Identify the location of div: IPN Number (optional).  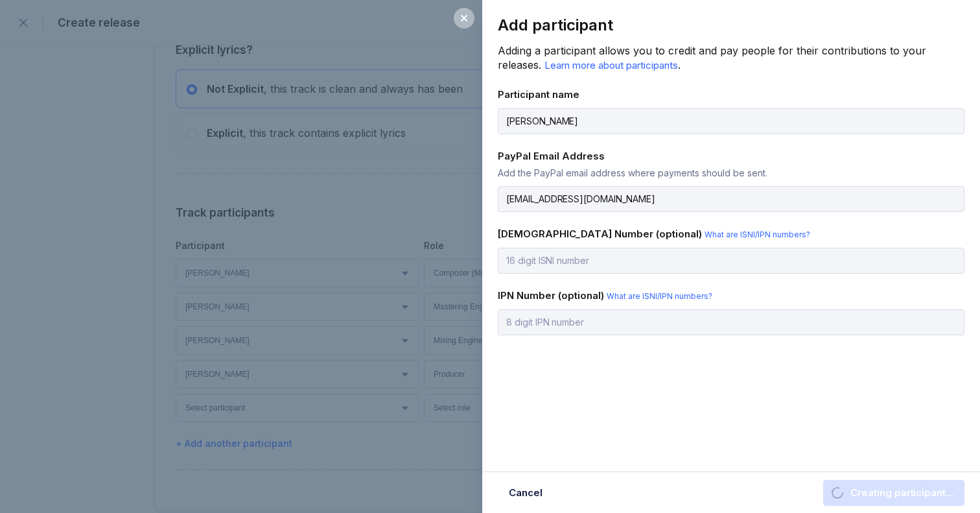
(732, 295).